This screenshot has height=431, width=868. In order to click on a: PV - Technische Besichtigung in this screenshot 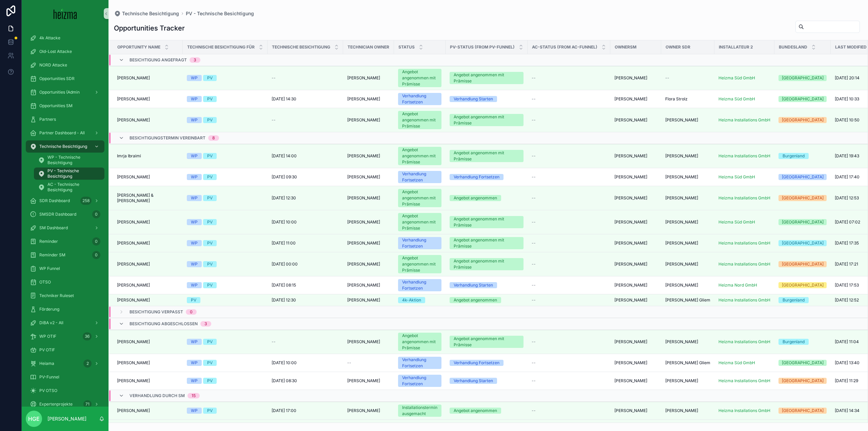, I will do `click(69, 174)`.